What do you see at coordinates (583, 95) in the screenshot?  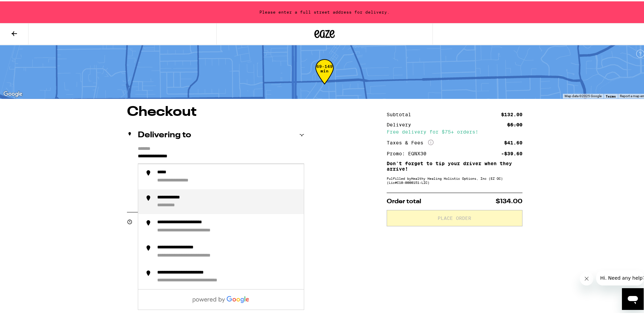 I see `span: Map data ©2025 Google` at bounding box center [583, 95].